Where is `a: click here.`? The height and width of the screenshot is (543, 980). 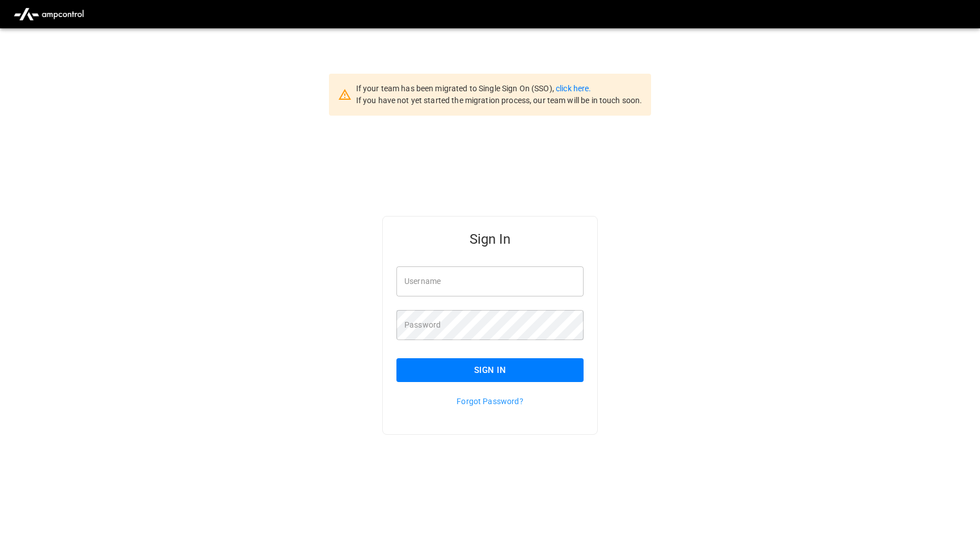 a: click here. is located at coordinates (573, 88).